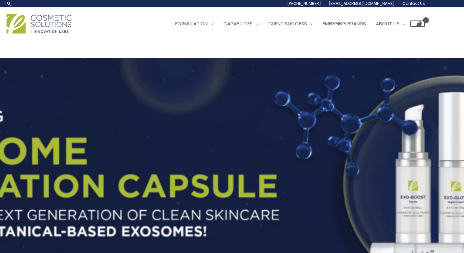 The height and width of the screenshot is (253, 464). I want to click on span: Formulation, so click(191, 23).